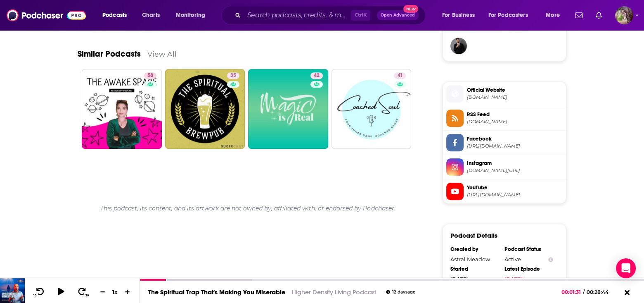 The image size is (644, 303). What do you see at coordinates (601, 292) in the screenshot?
I see `span: 00:28:44` at bounding box center [601, 292].